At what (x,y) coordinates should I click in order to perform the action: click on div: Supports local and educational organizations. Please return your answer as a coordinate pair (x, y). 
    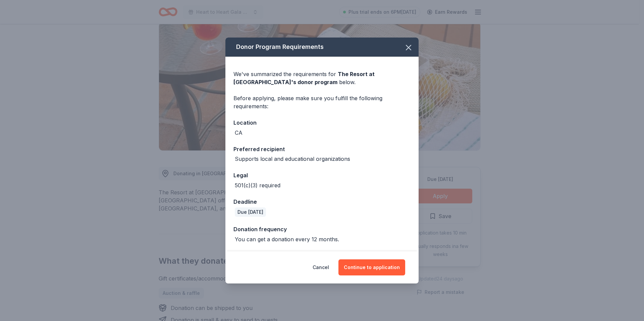
    Looking at the image, I should click on (293, 159).